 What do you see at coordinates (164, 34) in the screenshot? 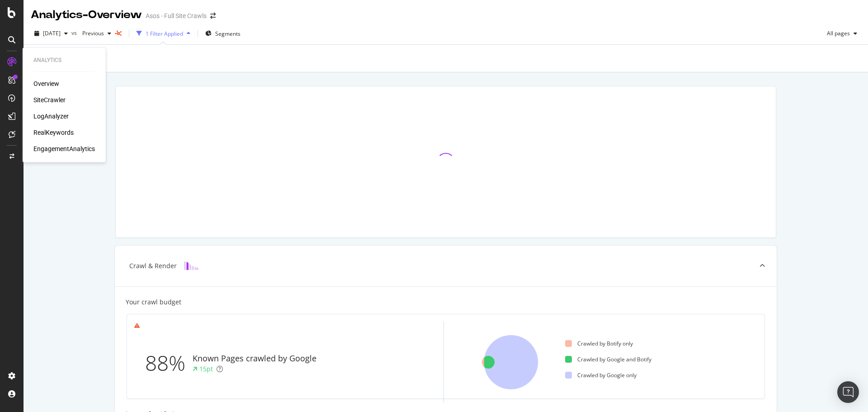
I see `div: 1 Filter Applied` at bounding box center [164, 34].